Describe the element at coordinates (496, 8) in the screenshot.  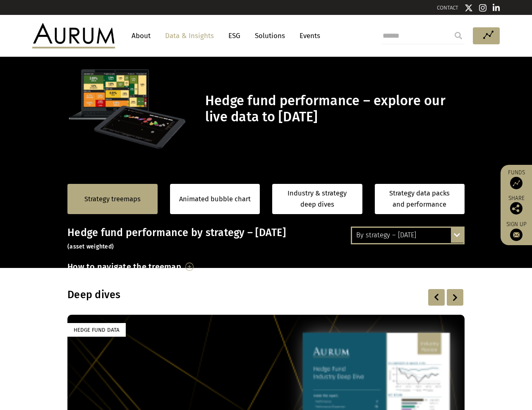
I see `img: Linkedin icon` at that location.